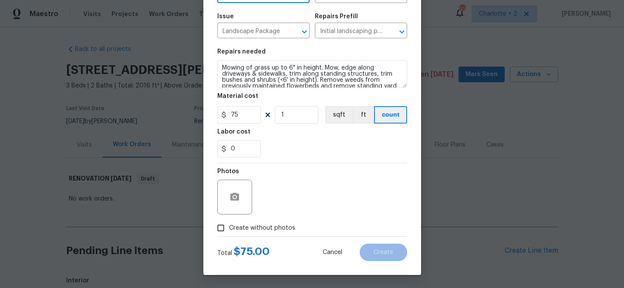 Image resolution: width=624 pixels, height=288 pixels. Describe the element at coordinates (332, 252) in the screenshot. I see `button: Cancel` at that location.